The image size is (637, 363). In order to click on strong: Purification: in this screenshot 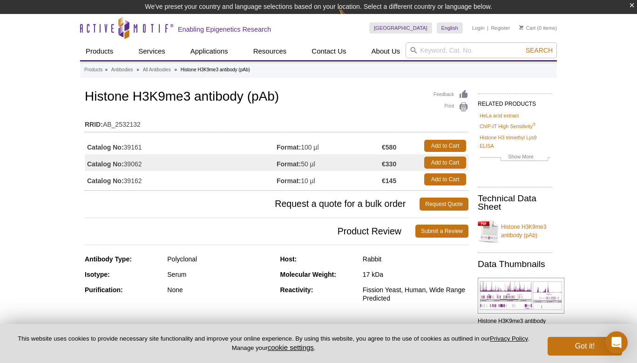, I will do `click(104, 290)`.